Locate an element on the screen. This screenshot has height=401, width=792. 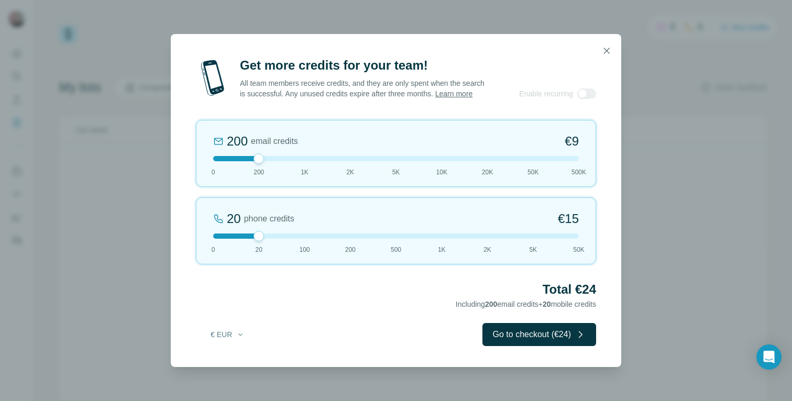
span: 100 is located at coordinates (304, 250).